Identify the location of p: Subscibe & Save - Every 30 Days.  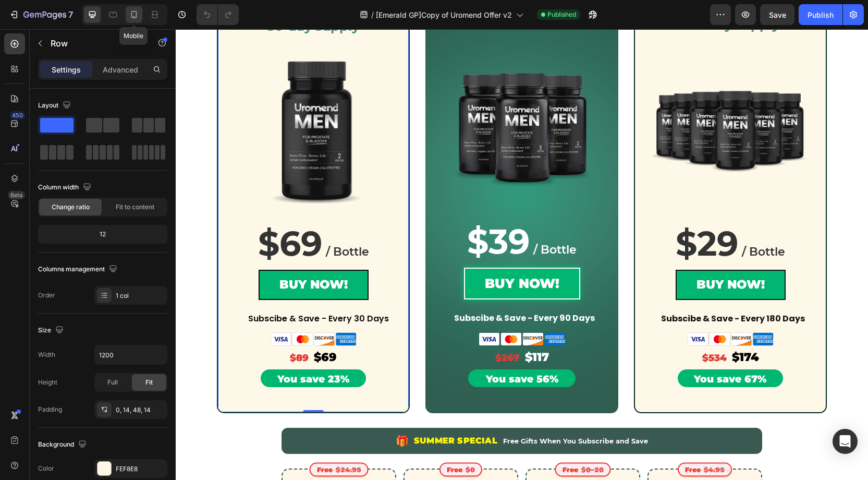
(143, 290).